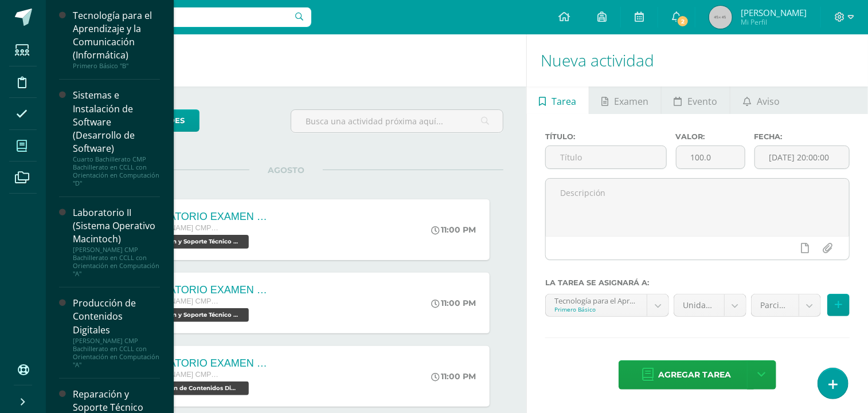  What do you see at coordinates (697, 283) in the screenshot?
I see `label: La tarea se asignará a:` at bounding box center [697, 283].